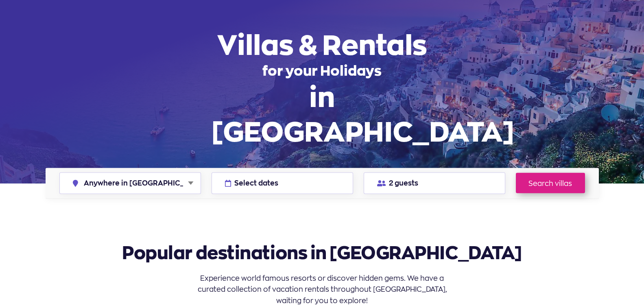 The height and width of the screenshot is (308, 644). Describe the element at coordinates (282, 183) in the screenshot. I see `button: Select dates` at that location.